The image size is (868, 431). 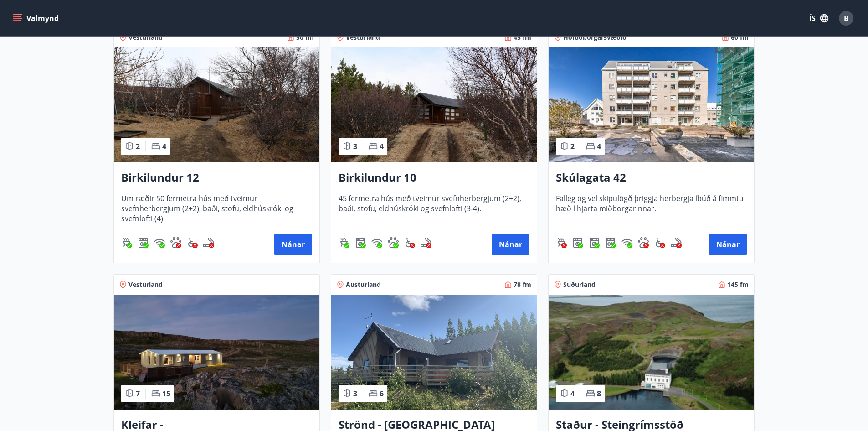 I want to click on button: B, so click(x=846, y=18).